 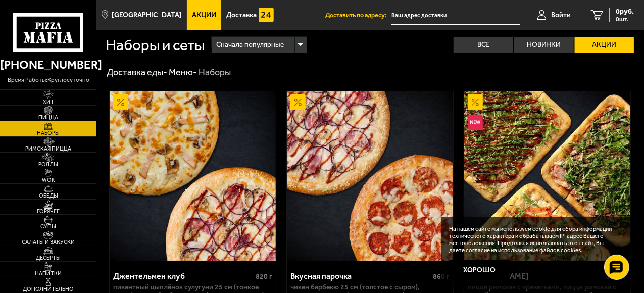 I want to click on a: Доставка еды-, so click(x=137, y=72).